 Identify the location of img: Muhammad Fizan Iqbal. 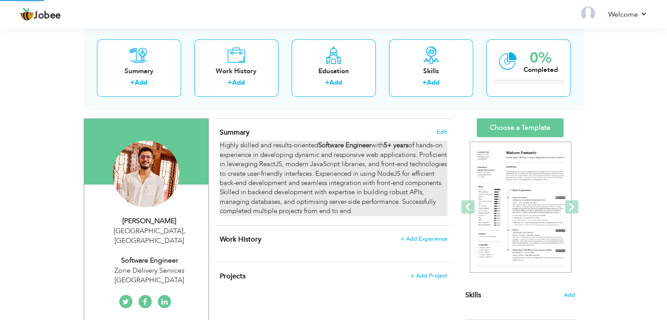
(146, 174).